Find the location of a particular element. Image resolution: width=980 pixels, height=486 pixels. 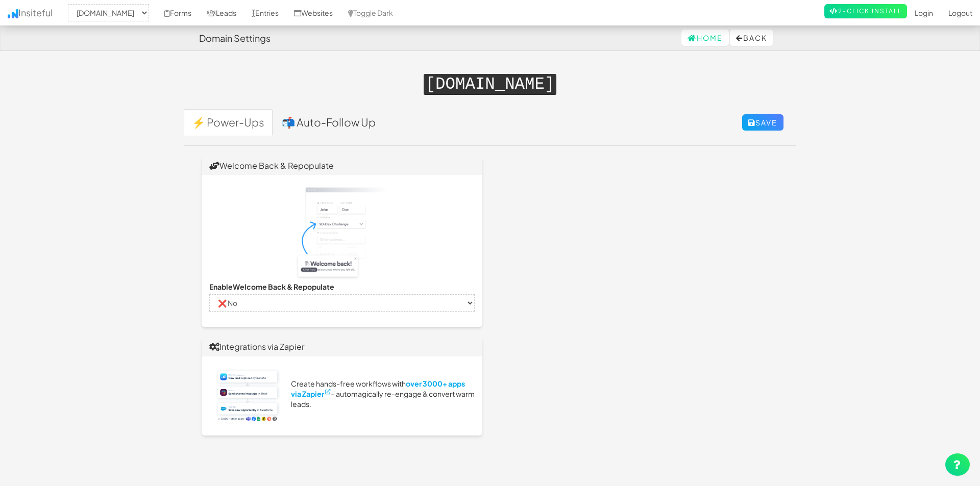

a: over 3000+ apps via Zapier is located at coordinates (378, 389).